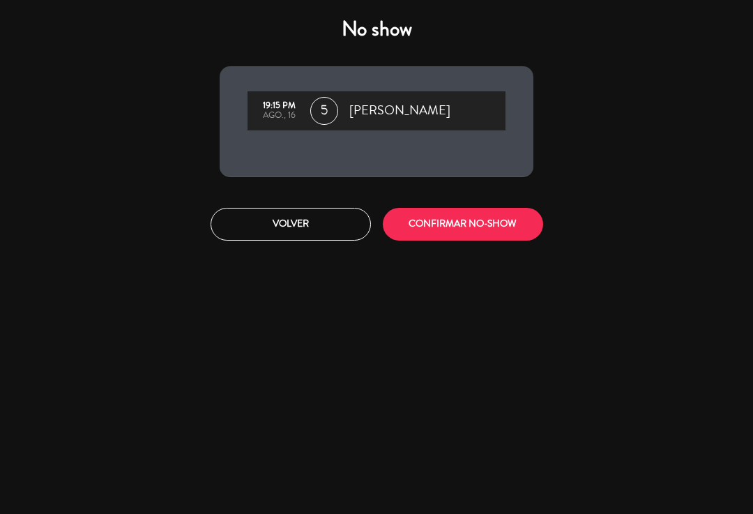  Describe the element at coordinates (463, 224) in the screenshot. I see `button: CONFIRMAR NO-SHOW` at that location.